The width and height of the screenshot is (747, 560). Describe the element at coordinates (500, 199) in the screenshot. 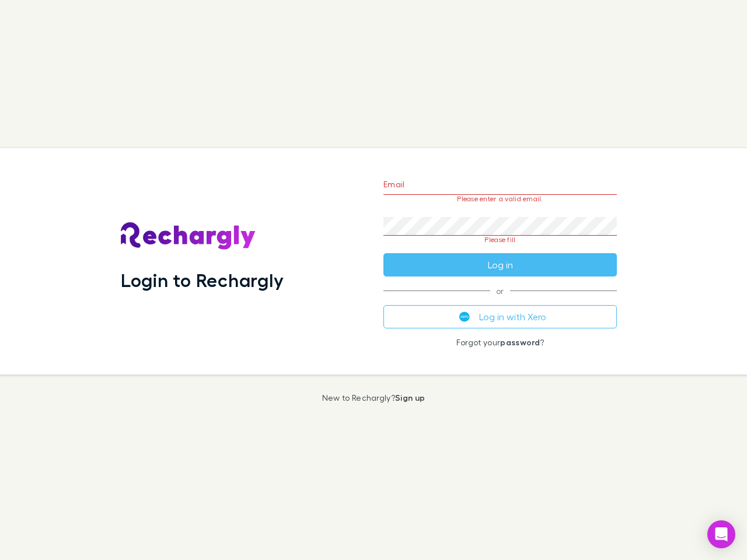

I see `p: Please enter a valid email.` at that location.